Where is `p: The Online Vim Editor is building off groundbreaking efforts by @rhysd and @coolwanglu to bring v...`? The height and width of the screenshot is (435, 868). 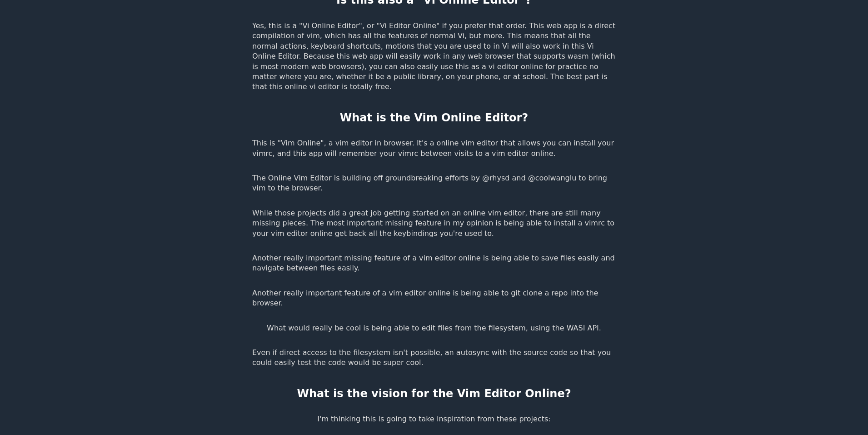 p: The Online Vim Editor is building off groundbreaking efforts by @rhysd and @coolwanglu to bring v... is located at coordinates (434, 183).